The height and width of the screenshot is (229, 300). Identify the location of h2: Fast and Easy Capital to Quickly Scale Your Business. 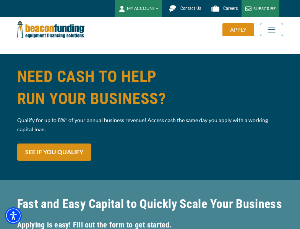
(150, 204).